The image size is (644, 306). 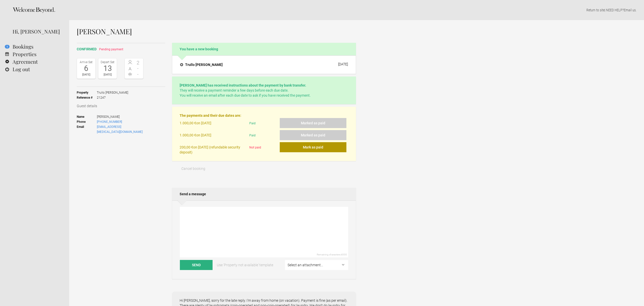 What do you see at coordinates (356, 10) in the screenshot?
I see `p: | NEED HELP? .` at bounding box center [356, 10].